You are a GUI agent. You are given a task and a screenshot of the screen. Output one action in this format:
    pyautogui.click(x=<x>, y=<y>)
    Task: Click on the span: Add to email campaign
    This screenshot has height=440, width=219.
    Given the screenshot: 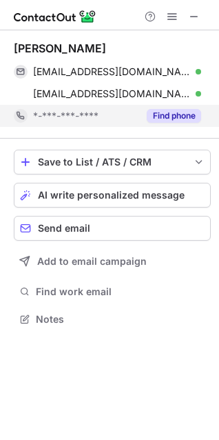 What is the action you would take?
    pyautogui.click(x=92, y=261)
    